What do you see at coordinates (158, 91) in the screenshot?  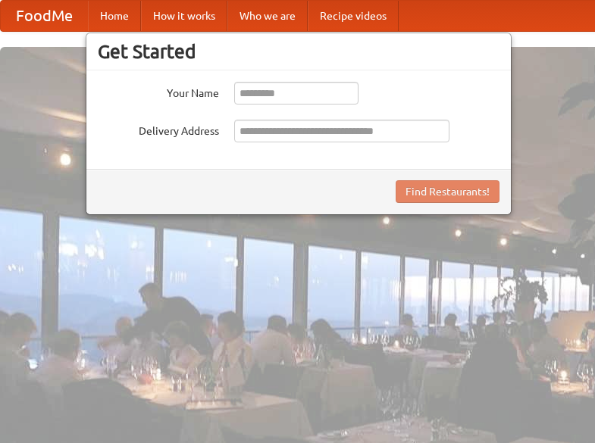 I see `label: Your Name` at bounding box center [158, 91].